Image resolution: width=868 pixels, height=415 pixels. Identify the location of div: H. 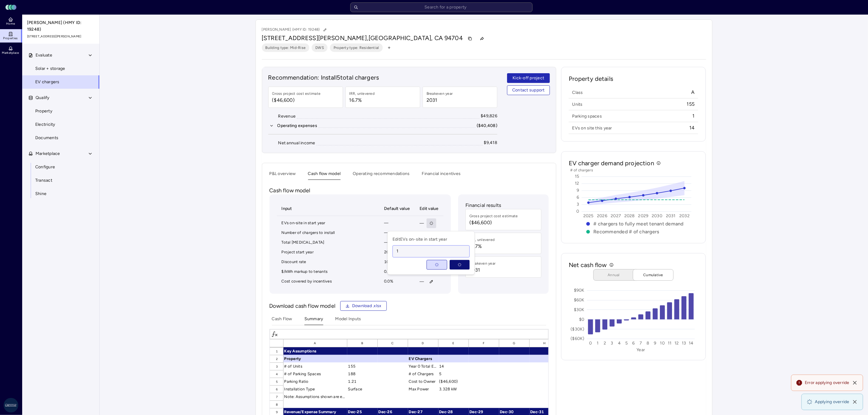
(544, 343).